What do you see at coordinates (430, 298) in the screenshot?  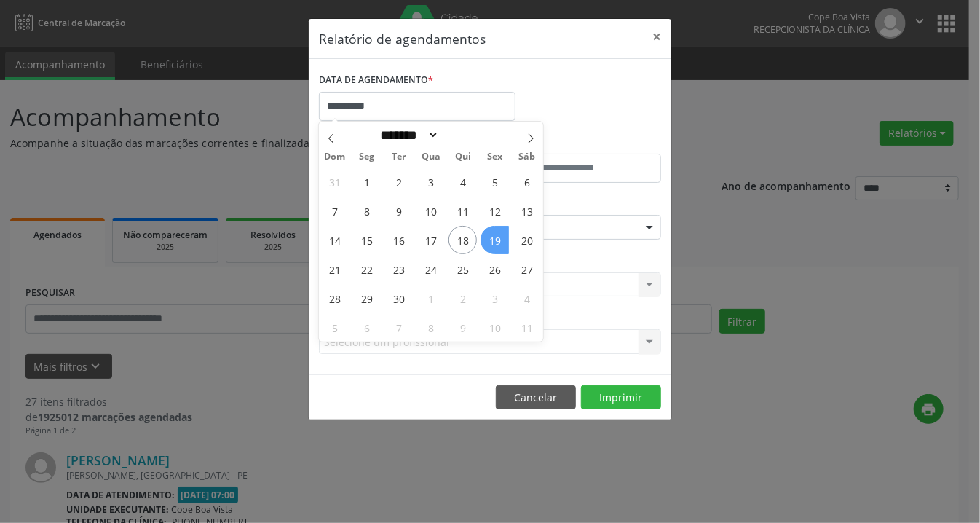 I see `span: Outubro 1, 2025` at bounding box center [430, 298].